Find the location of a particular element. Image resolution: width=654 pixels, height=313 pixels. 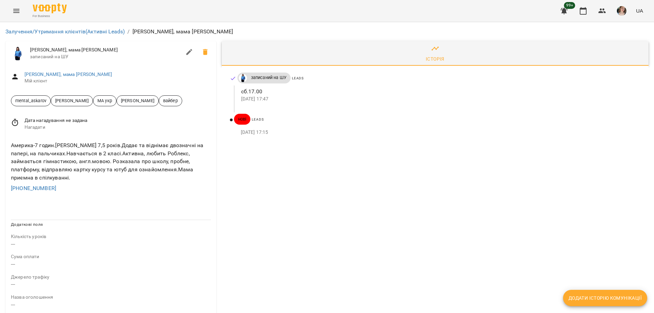

span: Мій клієнт is located at coordinates (118, 81).